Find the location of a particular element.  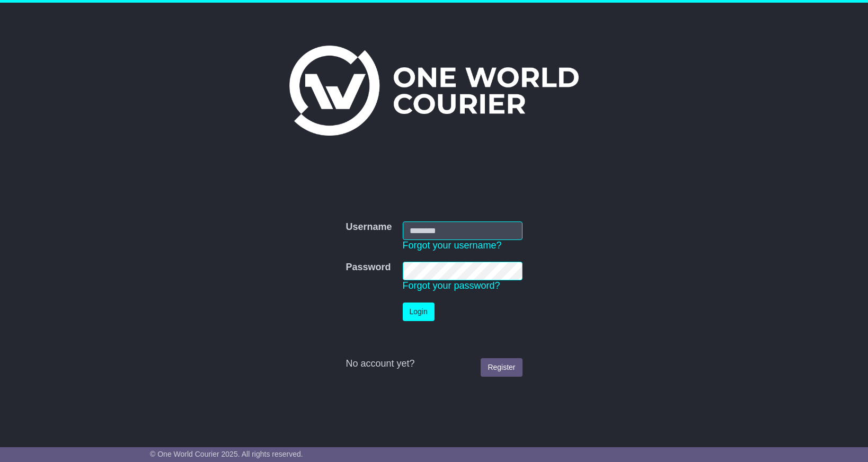

label: Username is located at coordinates (368, 227).